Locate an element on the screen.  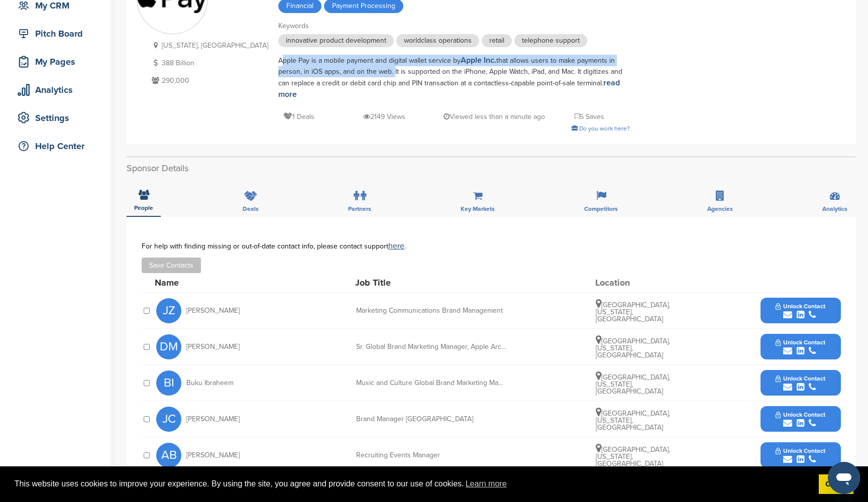
a: learn more about cookies is located at coordinates (487, 484).